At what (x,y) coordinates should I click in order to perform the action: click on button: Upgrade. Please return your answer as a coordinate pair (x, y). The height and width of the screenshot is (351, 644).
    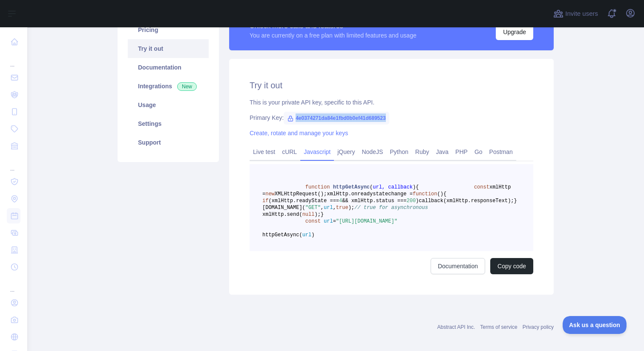
    Looking at the image, I should click on (515, 32).